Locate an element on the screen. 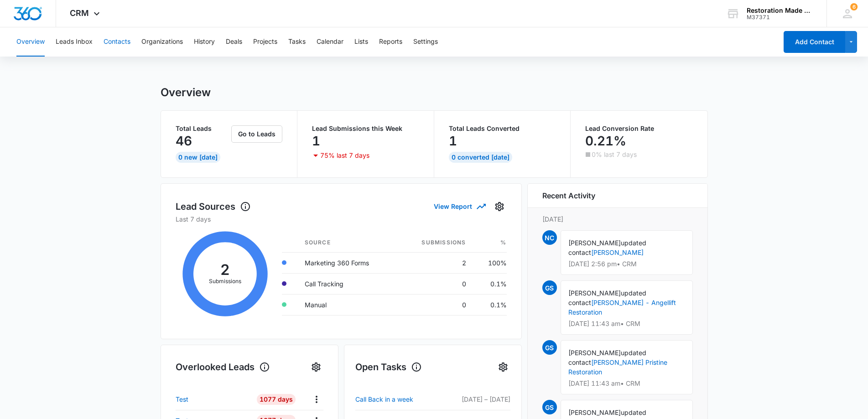  p: Total Leads Converted is located at coordinates (502, 129).